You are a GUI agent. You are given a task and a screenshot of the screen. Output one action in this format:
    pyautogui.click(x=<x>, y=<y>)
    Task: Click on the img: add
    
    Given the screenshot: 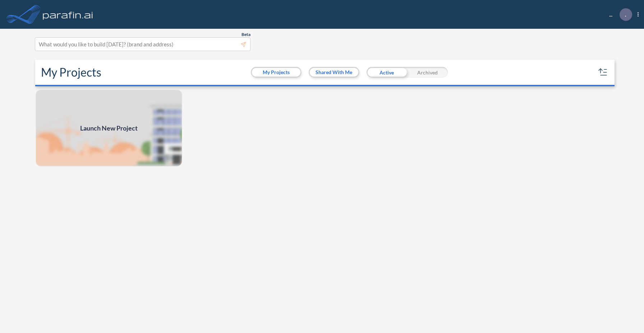 What is the action you would take?
    pyautogui.click(x=109, y=128)
    